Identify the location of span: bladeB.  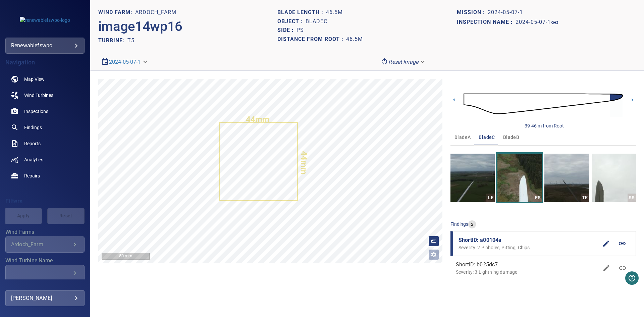
(511, 137).